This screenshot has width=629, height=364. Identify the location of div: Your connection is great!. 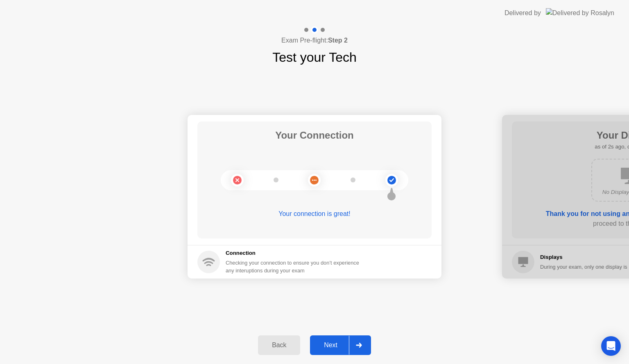
(314, 214).